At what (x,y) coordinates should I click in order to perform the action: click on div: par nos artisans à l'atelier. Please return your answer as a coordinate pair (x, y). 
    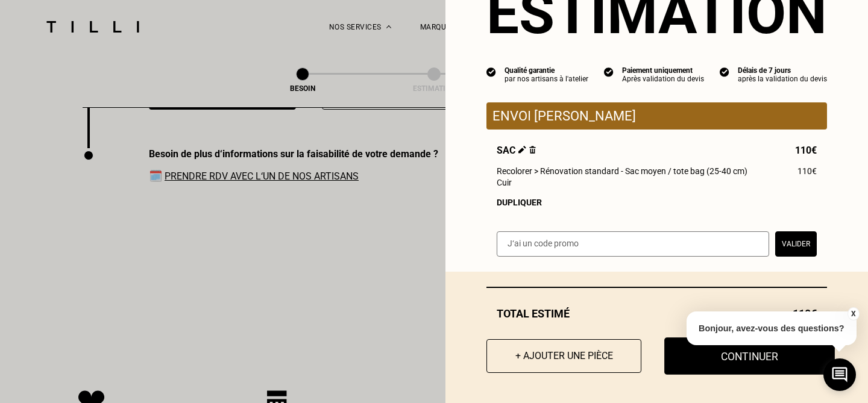
    Looking at the image, I should click on (546, 79).